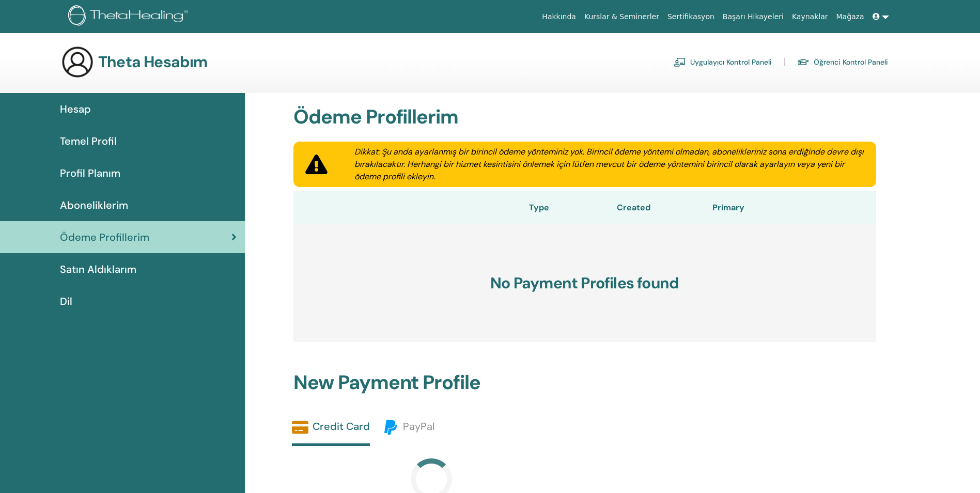 The width and height of the screenshot is (980, 493). Describe the element at coordinates (88, 141) in the screenshot. I see `span: Temel Profil` at that location.